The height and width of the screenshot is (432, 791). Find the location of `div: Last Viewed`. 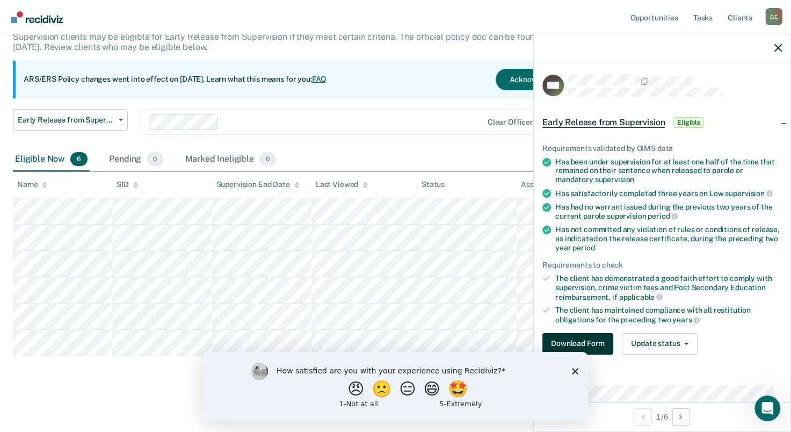

div: Last Viewed is located at coordinates (341, 184).